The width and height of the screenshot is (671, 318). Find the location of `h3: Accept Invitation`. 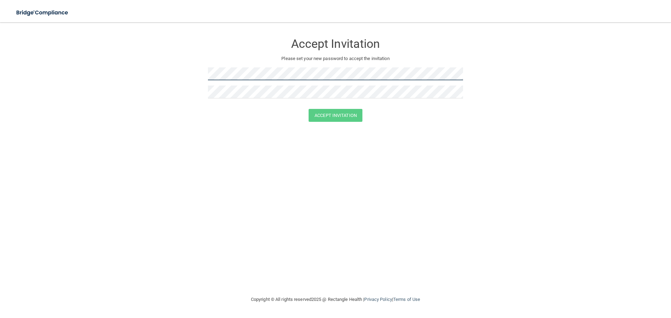

h3: Accept Invitation is located at coordinates (335, 44).